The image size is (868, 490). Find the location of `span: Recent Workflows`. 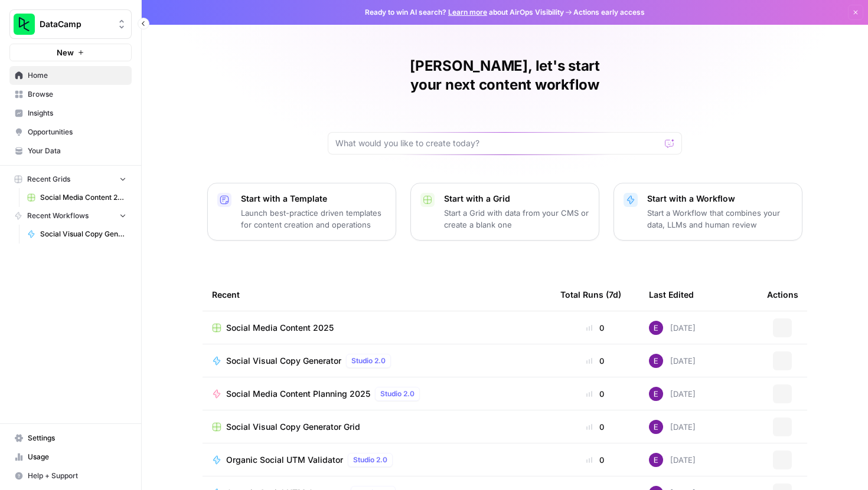

span: Recent Workflows is located at coordinates (58, 216).